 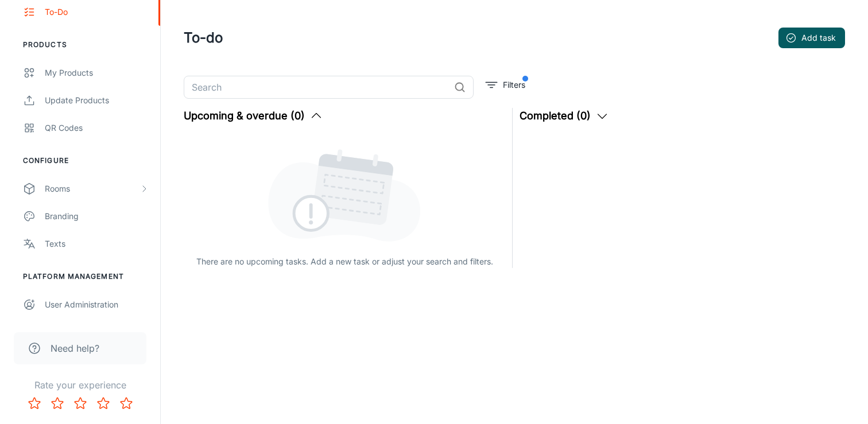 I want to click on p: Filters, so click(x=513, y=85).